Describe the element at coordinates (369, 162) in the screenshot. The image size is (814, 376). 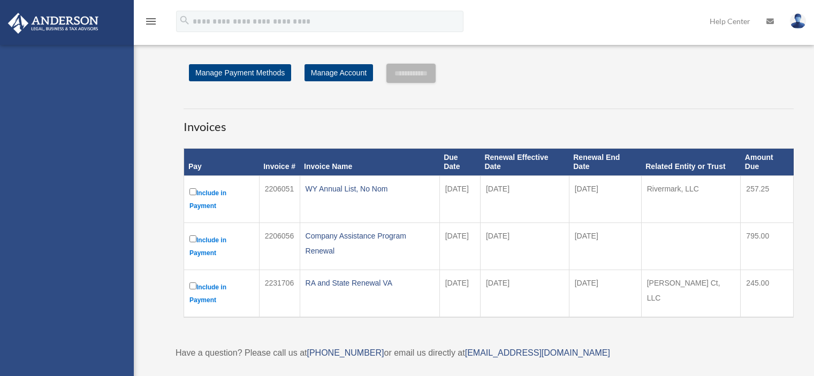
I see `th: Invoice Name` at that location.